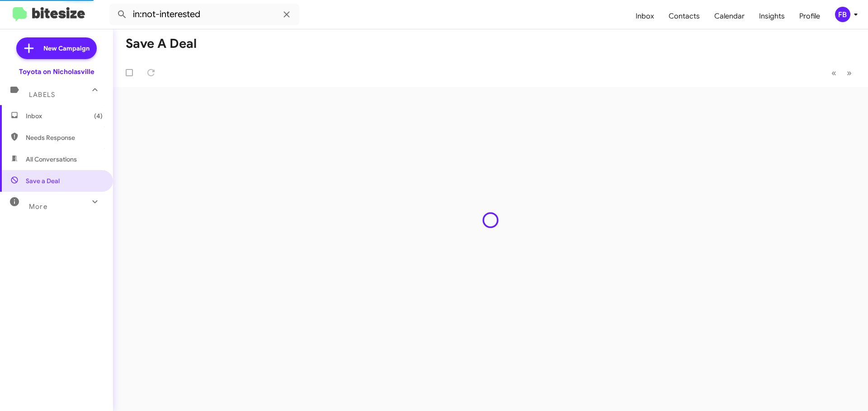 The height and width of the screenshot is (411, 868). I want to click on span: Save a Deal, so click(43, 181).